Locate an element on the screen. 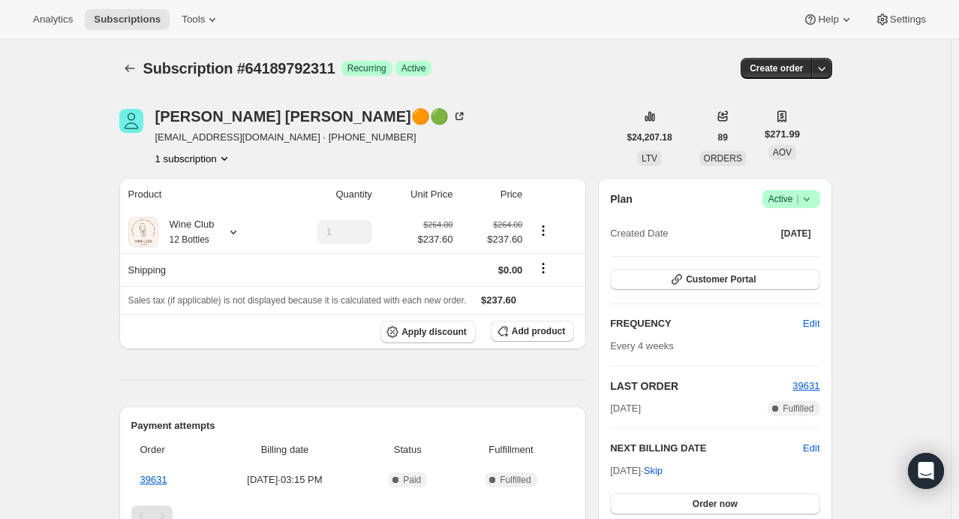 The height and width of the screenshot is (519, 959). span: $0.00 is located at coordinates (510, 269).